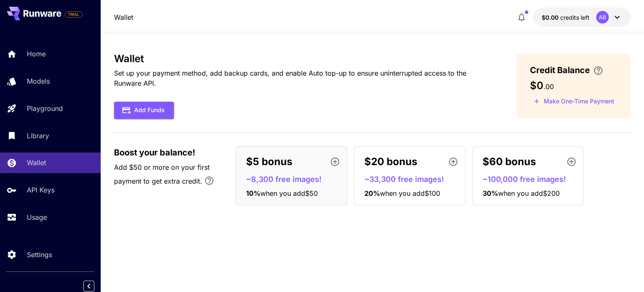 The image size is (644, 292). What do you see at coordinates (413, 179) in the screenshot?
I see `p: ~33,300 free images!` at bounding box center [413, 179].